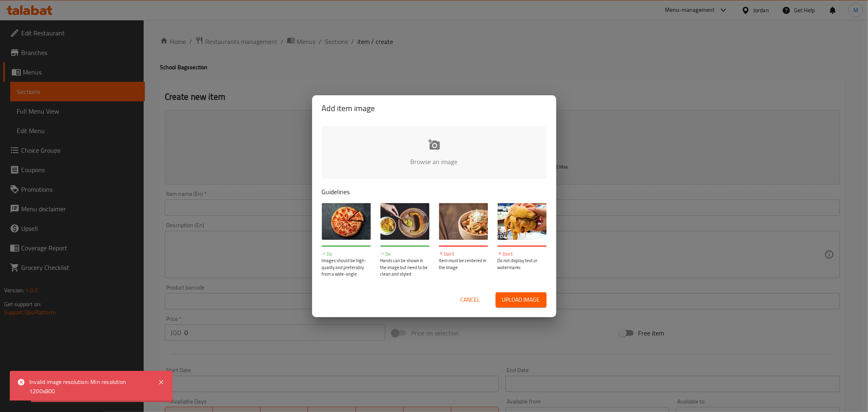  Describe the element at coordinates (522, 221) in the screenshot. I see `img: guide-img-4@3x.jpg` at that location.